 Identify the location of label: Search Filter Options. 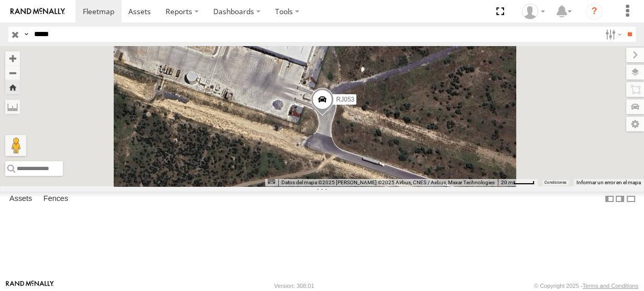
(612, 34).